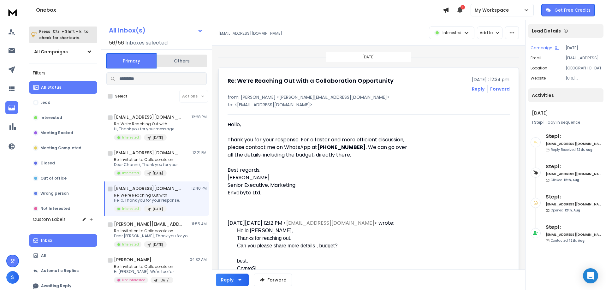 This screenshot has width=606, height=290. What do you see at coordinates (319, 125) in the screenshot?
I see `div: Hello,` at bounding box center [319, 125].